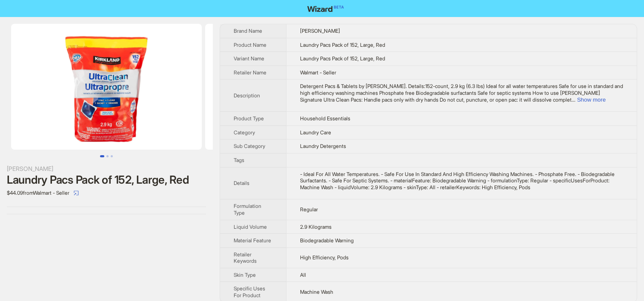 The image size is (644, 301). I want to click on div: - Ideal For All Water Temperatures. - Safe For Use In Standard And High Efficiency Washing Machin..., so click(462, 181).